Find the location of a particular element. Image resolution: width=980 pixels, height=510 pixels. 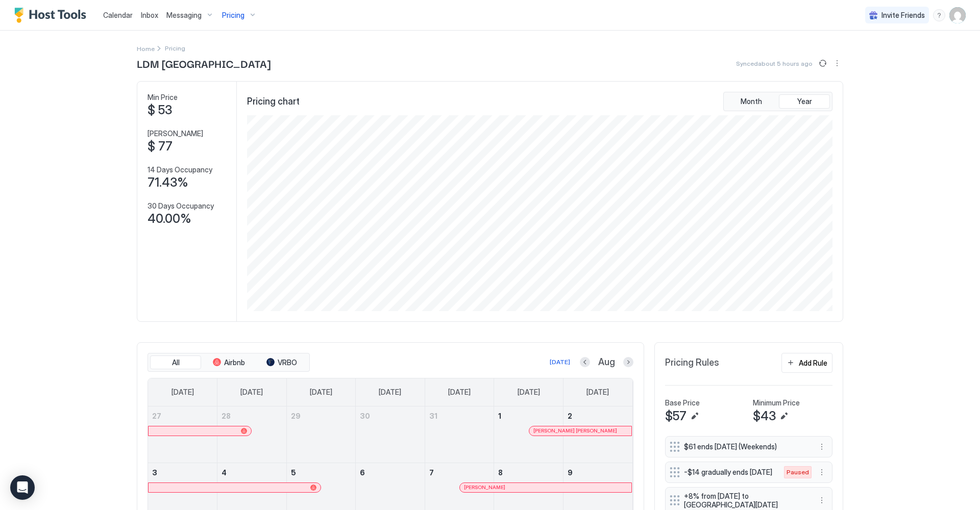

button: Airbnb is located at coordinates (228, 362).